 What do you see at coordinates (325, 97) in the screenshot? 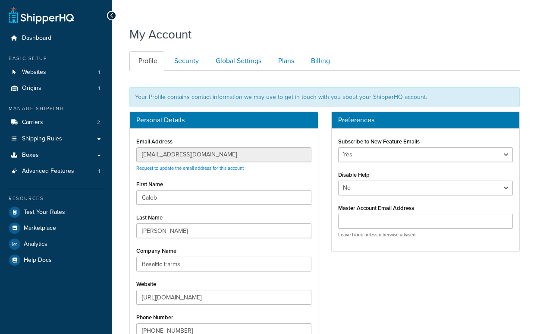
I see `div: Your Profile contains contact information we may use to get in touch with you about your ShipperH...` at bounding box center [325, 97].